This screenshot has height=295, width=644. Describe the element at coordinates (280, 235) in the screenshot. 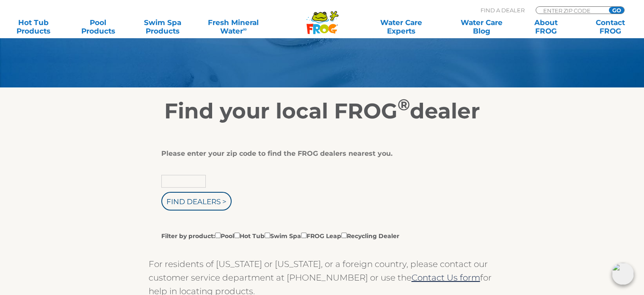

I see `label: Filter by product: Pool Hot Tub Swim Spa FROG Leap Recycling Dealer` at that location.